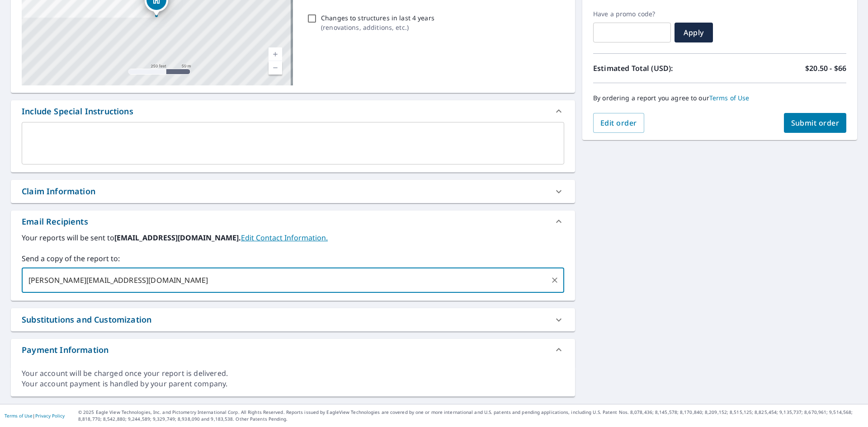 This screenshot has height=427, width=868. Describe the element at coordinates (555, 281) in the screenshot. I see `button: Clear` at that location.